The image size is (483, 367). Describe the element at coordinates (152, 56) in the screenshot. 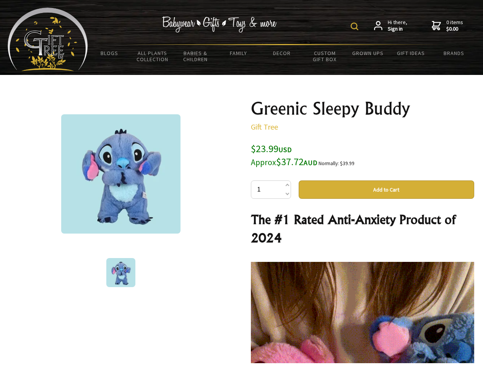

I see `a: All Plants Collection` at that location.